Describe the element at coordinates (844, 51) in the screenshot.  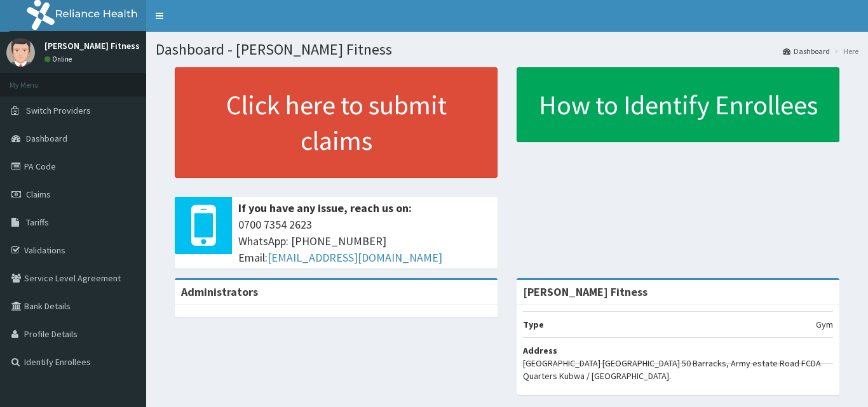
I see `li: Here` at that location.